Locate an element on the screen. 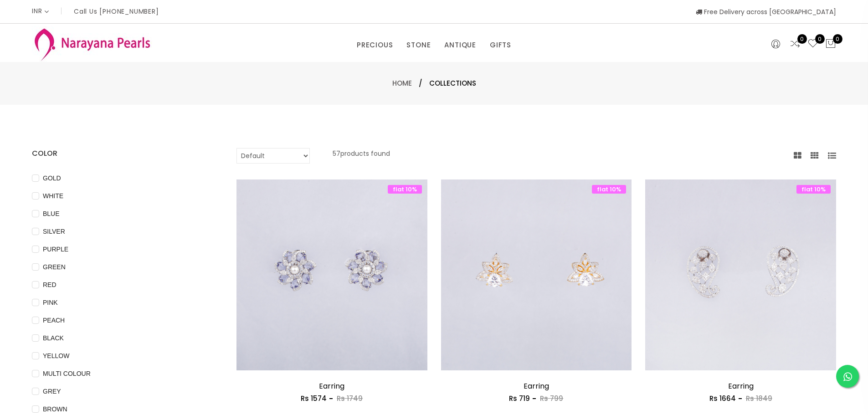 The width and height of the screenshot is (868, 415). p: 57 products found is located at coordinates (362, 156).